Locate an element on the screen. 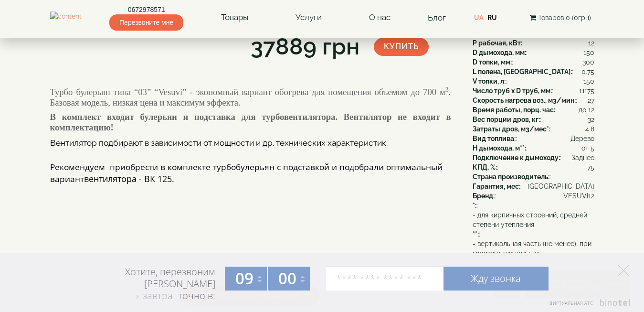 This screenshot has width=644, height=312. span: 27 is located at coordinates (591, 100).